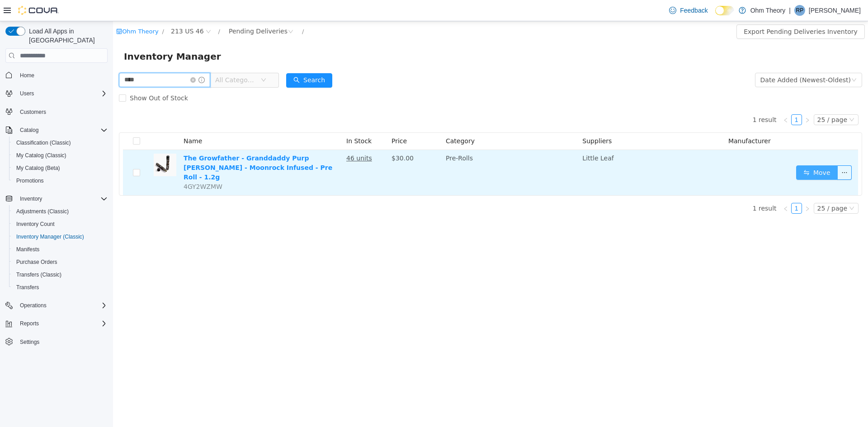 Image resolution: width=868 pixels, height=427 pixels. Describe the element at coordinates (62, 305) in the screenshot. I see `span: Operations` at that location.